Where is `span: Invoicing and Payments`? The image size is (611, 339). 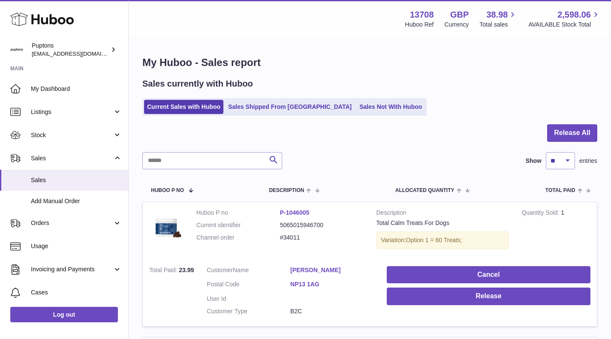 span: Invoicing and Payments is located at coordinates (72, 269).